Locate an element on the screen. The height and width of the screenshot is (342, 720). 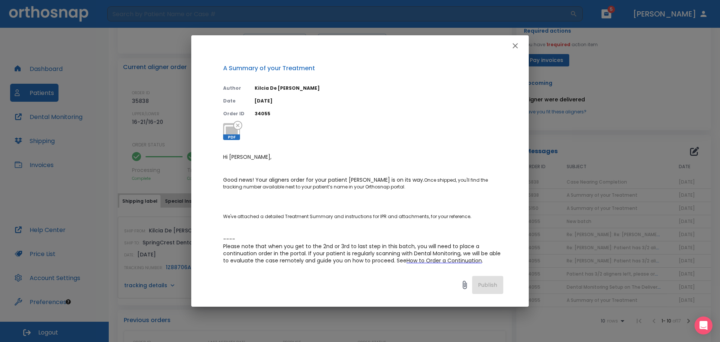
a: How to Order a Continuation is located at coordinates (444, 260).